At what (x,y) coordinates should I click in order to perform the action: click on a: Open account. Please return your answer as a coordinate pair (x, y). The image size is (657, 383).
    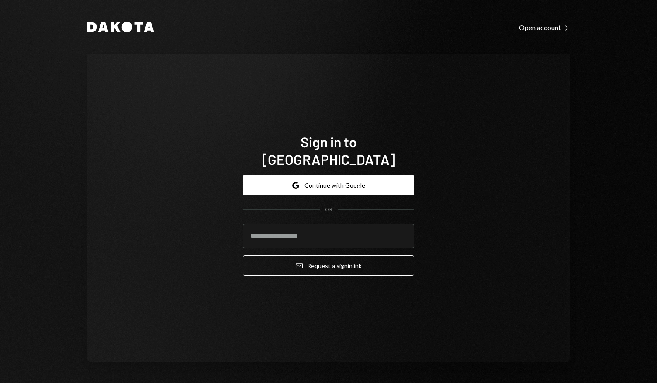
    Looking at the image, I should click on (545, 27).